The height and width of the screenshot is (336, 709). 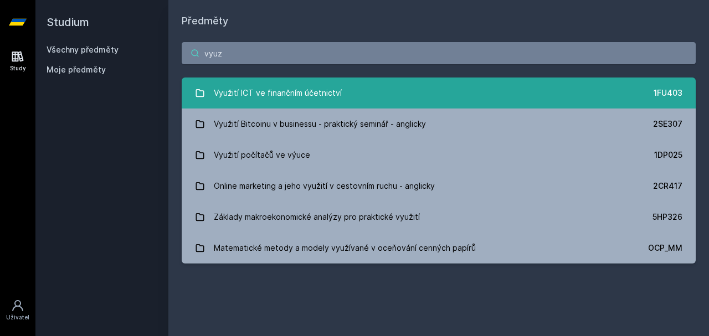 I want to click on a: Využití ICT ve finančním účetnictví 1FU403, so click(x=439, y=93).